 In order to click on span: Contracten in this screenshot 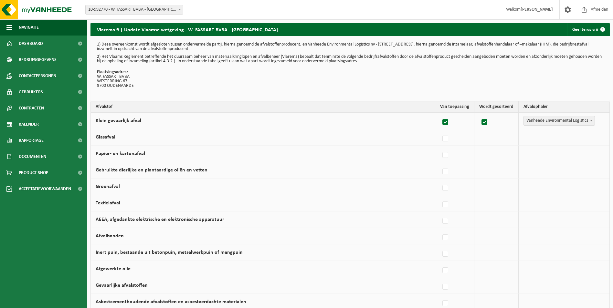, I will do `click(31, 108)`.